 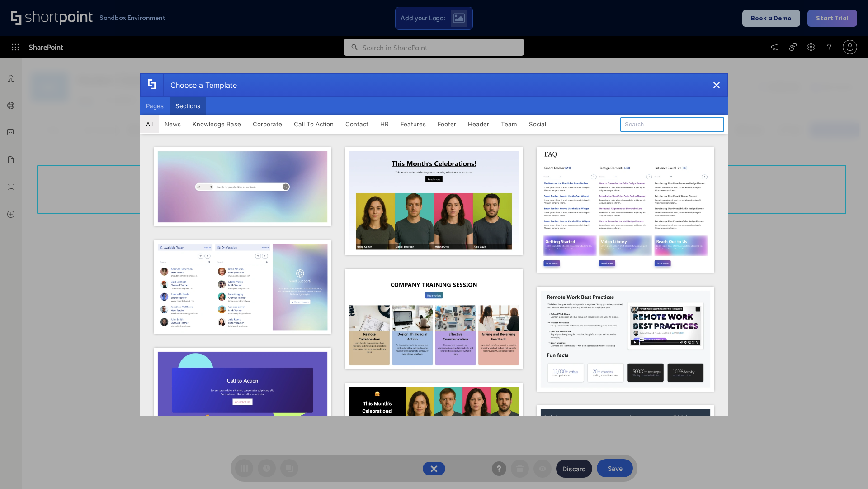 What do you see at coordinates (149, 124) in the screenshot?
I see `button: All` at bounding box center [149, 124].